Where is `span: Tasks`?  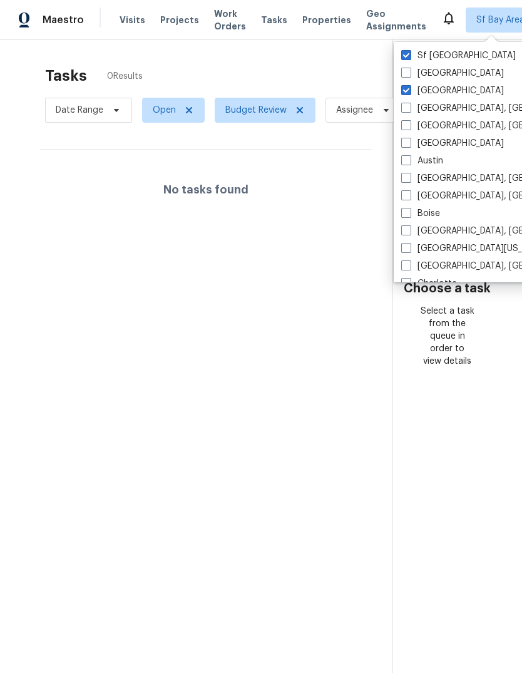
span: Tasks is located at coordinates (274, 20).